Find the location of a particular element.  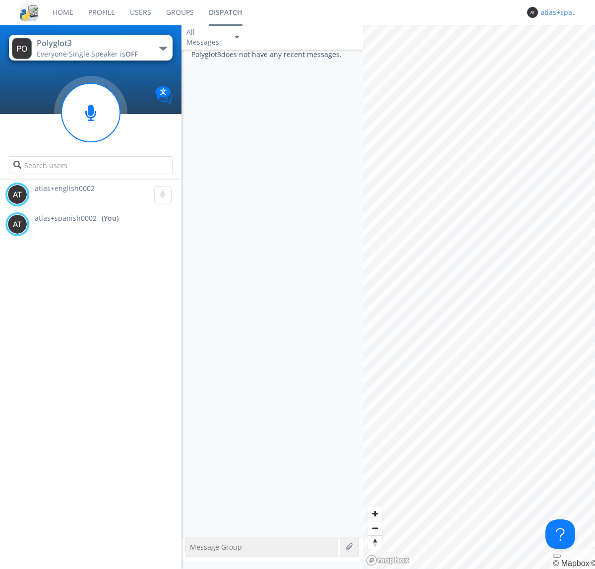

button: Toggle attribution is located at coordinates (557, 556).